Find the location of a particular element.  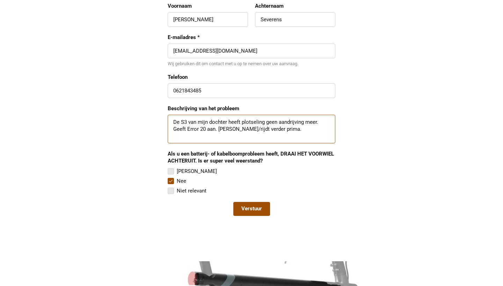

input: Voornaam is located at coordinates (208, 20).